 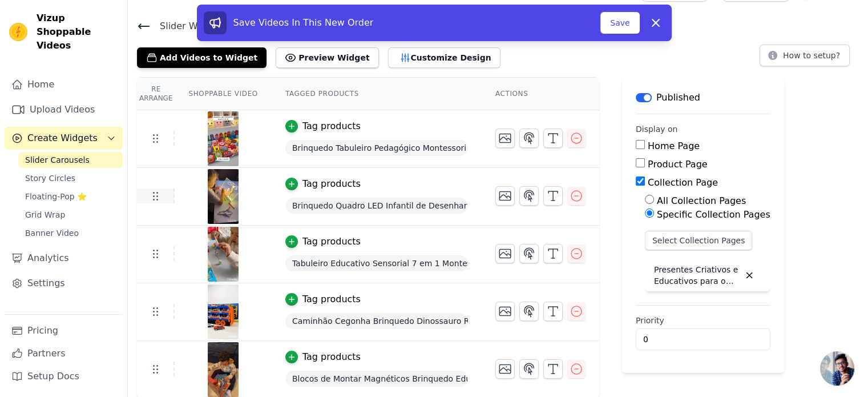 I want to click on a: Settings, so click(x=64, y=284).